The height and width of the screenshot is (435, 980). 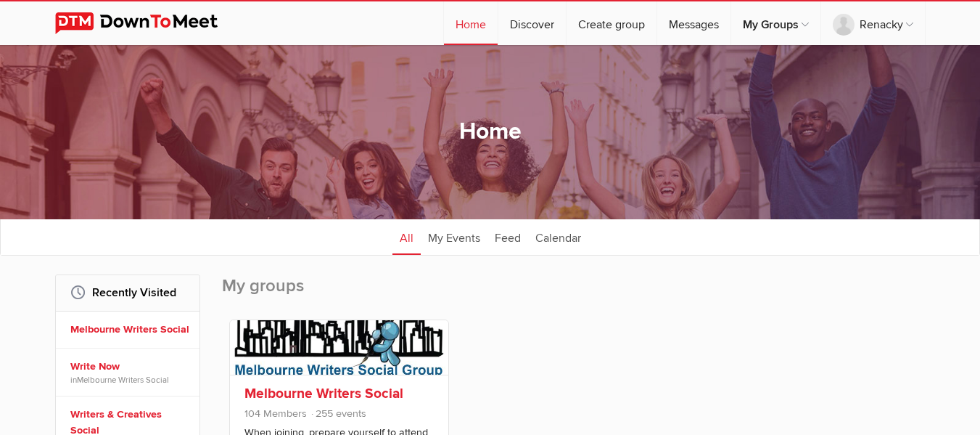 What do you see at coordinates (694, 23) in the screenshot?
I see `a: Messages` at bounding box center [694, 23].